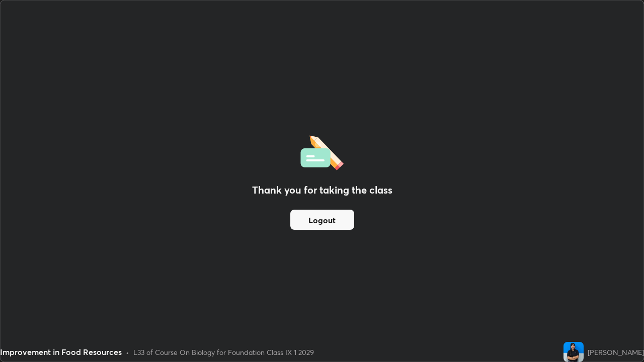  What do you see at coordinates (322, 190) in the screenshot?
I see `h2: Thank you for taking the class` at bounding box center [322, 190].